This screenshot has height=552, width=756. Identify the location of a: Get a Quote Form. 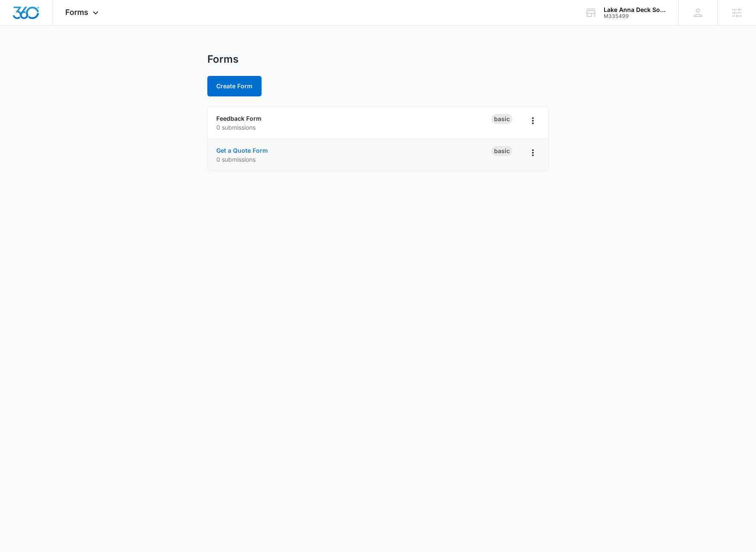
(242, 150).